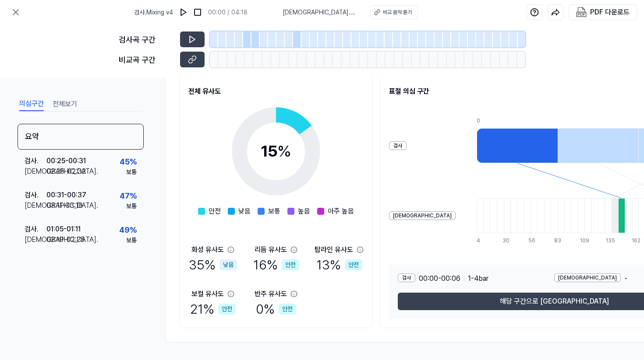 This screenshot has width=644, height=360. What do you see at coordinates (128, 230) in the screenshot?
I see `div: 49 %` at bounding box center [128, 230].